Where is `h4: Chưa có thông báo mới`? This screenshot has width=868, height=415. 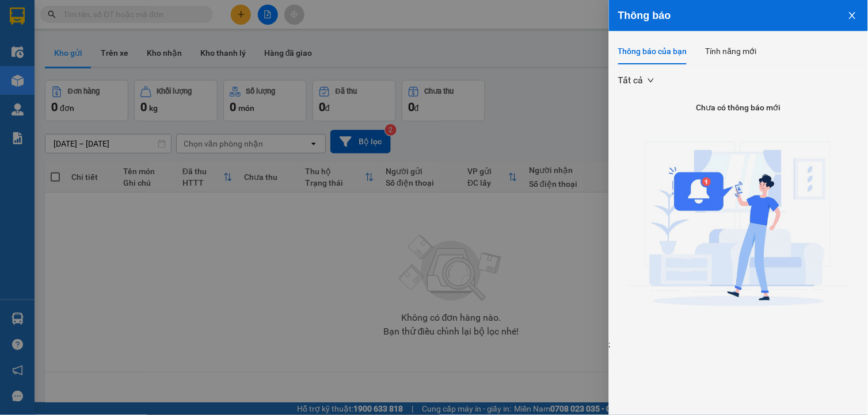 h4: Chưa có thông báo mới is located at coordinates (739, 107).